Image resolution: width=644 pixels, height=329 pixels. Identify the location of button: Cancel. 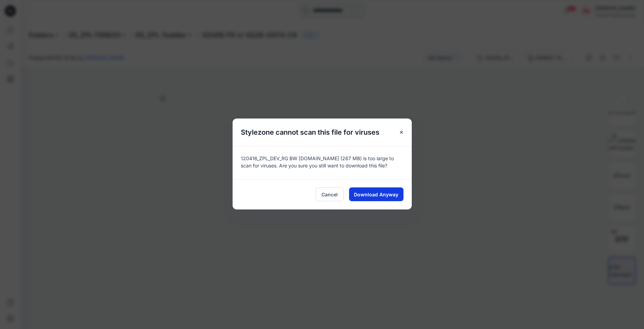
(329, 194).